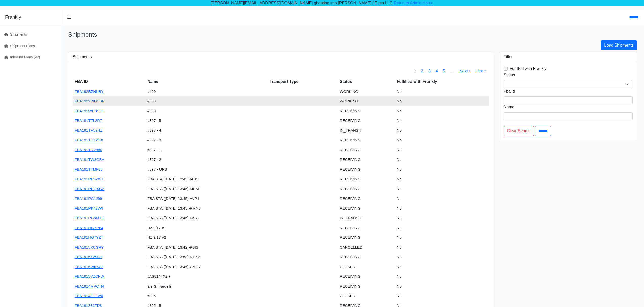  I want to click on a: Load Shipments, so click(619, 46).